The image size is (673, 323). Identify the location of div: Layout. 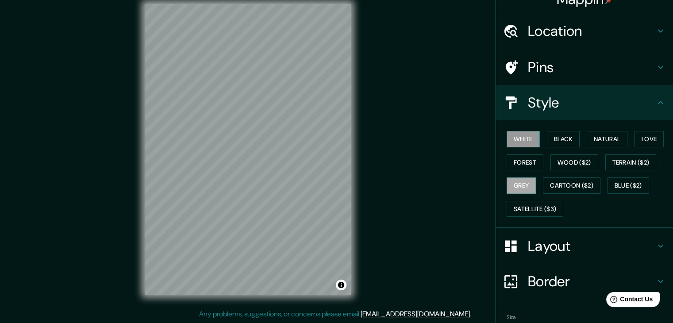
(584, 246).